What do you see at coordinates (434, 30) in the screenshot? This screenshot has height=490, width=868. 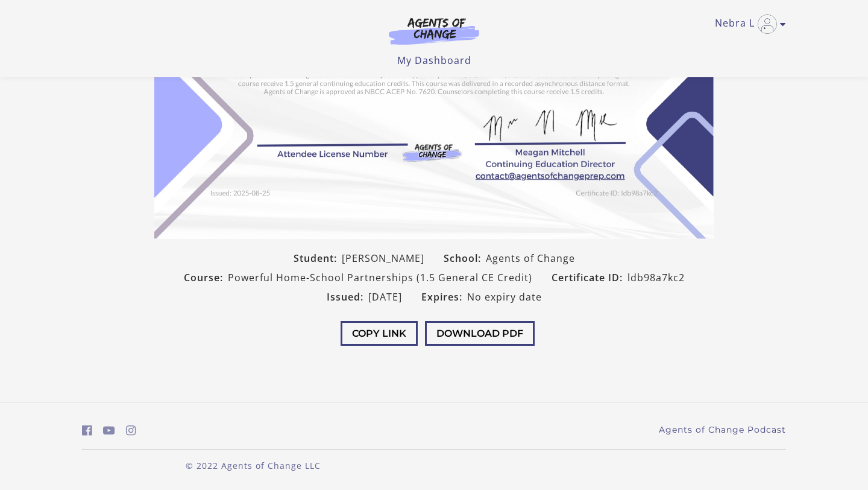 I see `img: Agents of Change Logo` at bounding box center [434, 30].